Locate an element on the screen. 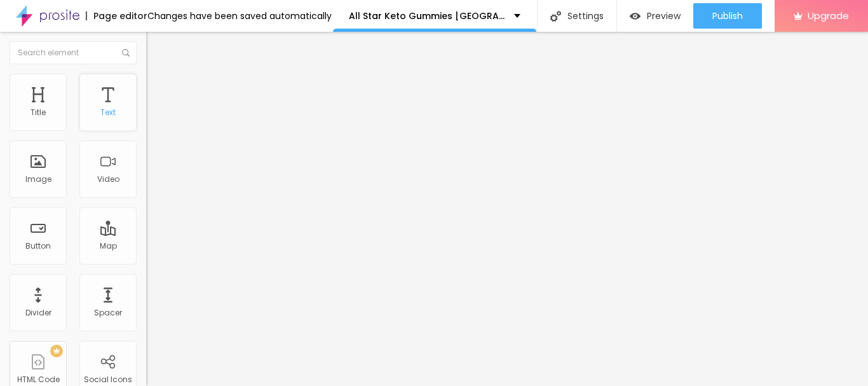 Image resolution: width=868 pixels, height=386 pixels. div: Divider is located at coordinates (38, 313).